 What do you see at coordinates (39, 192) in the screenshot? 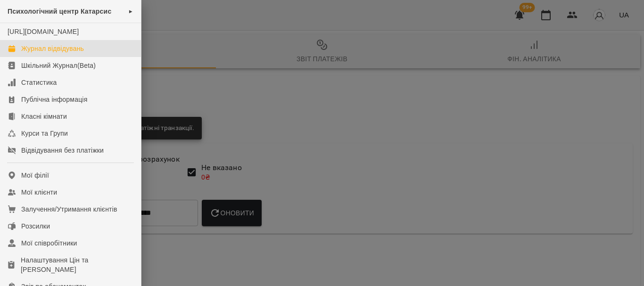
I see `div: Мої клієнти` at bounding box center [39, 192].